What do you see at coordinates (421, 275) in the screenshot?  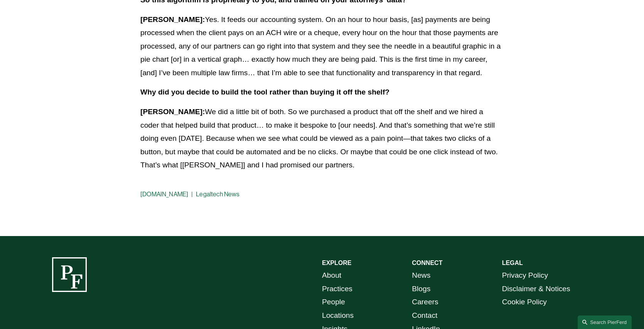 I see `a: News` at bounding box center [421, 275].